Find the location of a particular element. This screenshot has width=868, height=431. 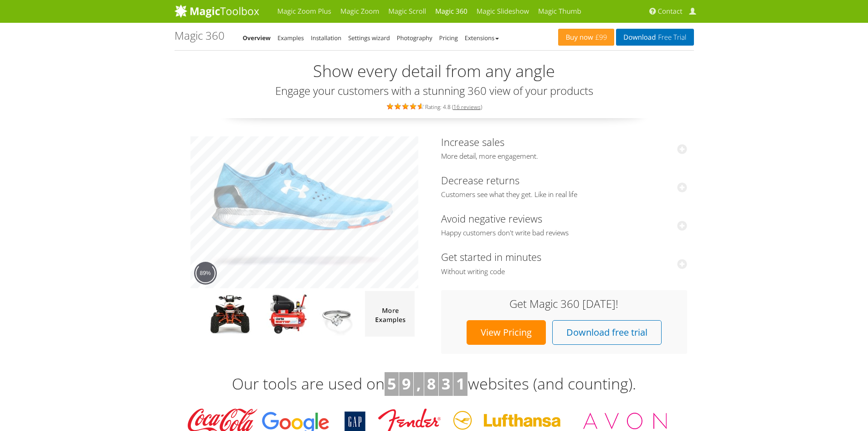

b: 5 is located at coordinates (391, 383).